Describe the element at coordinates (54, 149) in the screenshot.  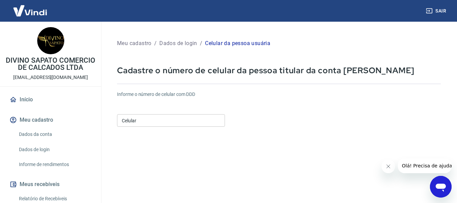
I see `a: Dados de login` at that location.